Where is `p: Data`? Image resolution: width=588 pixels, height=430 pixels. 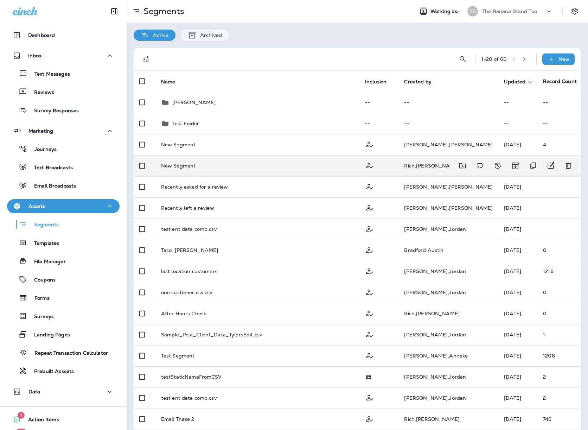 p: Data is located at coordinates (34, 391).